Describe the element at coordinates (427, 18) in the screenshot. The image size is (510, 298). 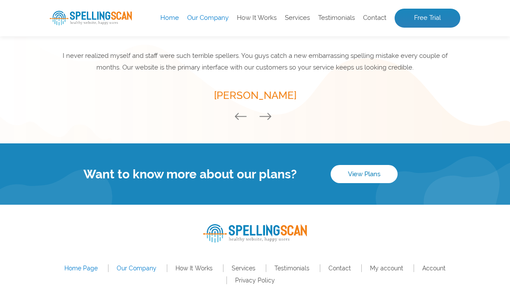
I see `a: Free Trial` at that location.